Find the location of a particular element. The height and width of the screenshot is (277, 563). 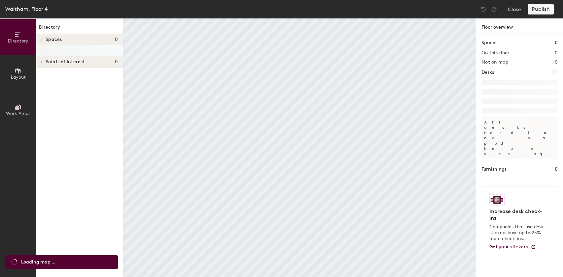

img: Undo is located at coordinates (483, 9).